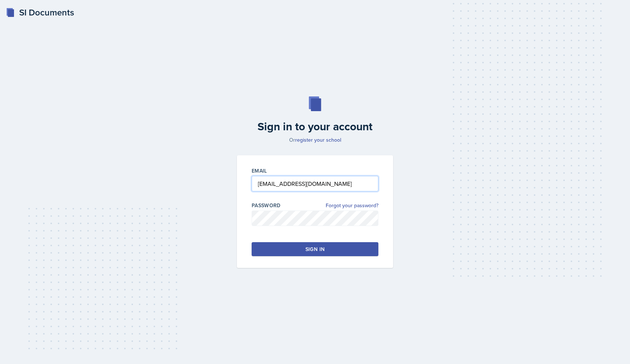  I want to click on a: register your school, so click(318, 140).